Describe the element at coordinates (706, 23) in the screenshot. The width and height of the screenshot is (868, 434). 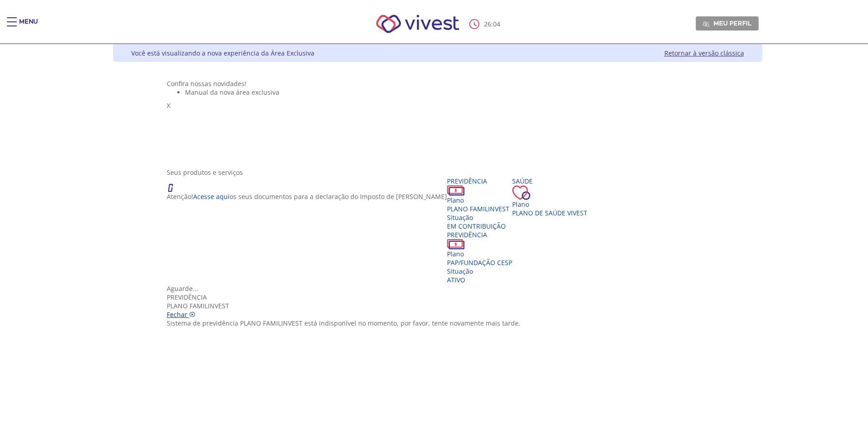
I see `img: Meu perfil` at that location.